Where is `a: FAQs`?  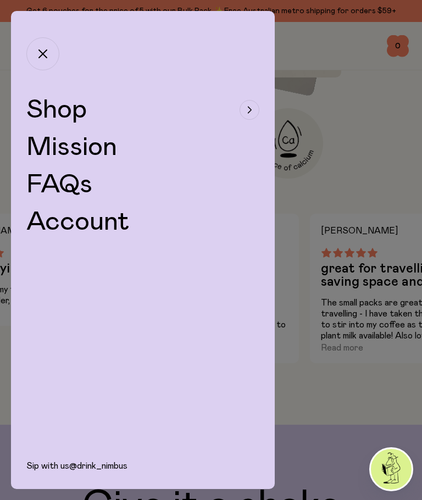
a: FAQs is located at coordinates (59, 185).